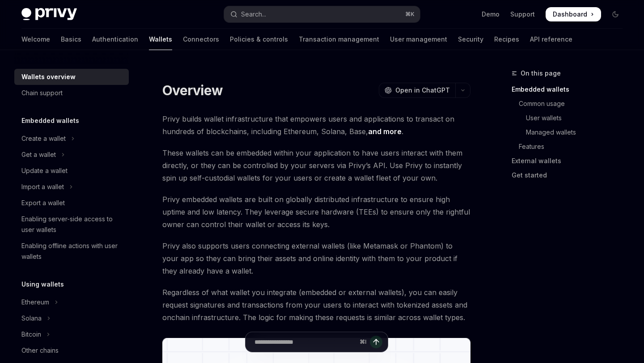 This screenshot has width=644, height=363. What do you see at coordinates (31, 334) in the screenshot?
I see `div: Bitcoin` at bounding box center [31, 334].